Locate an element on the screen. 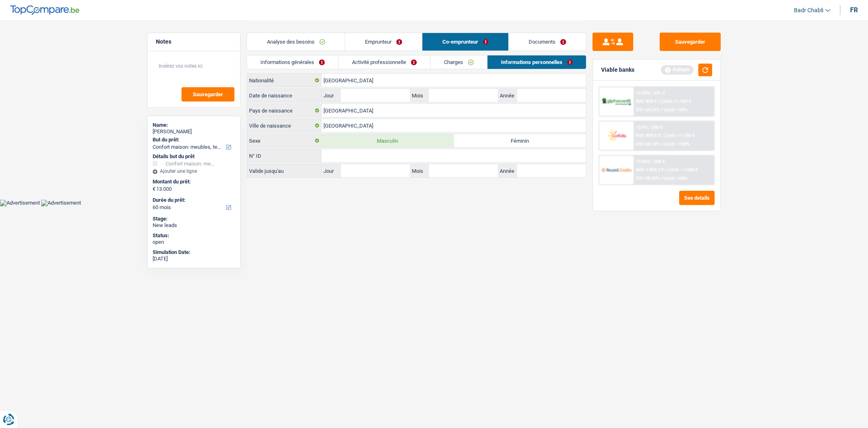  img: Cofidis is located at coordinates (616, 135).